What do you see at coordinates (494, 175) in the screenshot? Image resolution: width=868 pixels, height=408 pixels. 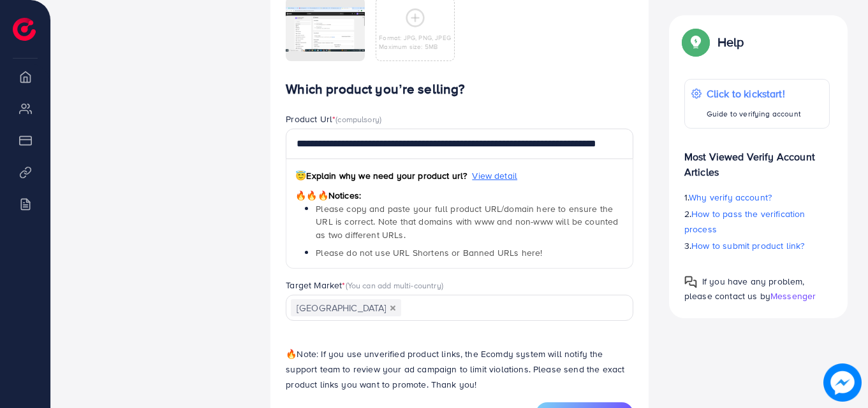 I see `span: View detail` at bounding box center [494, 175].